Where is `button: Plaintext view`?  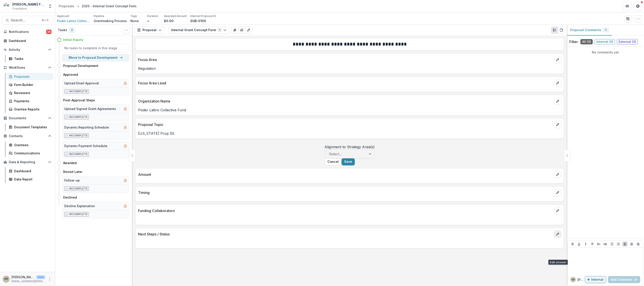
button: Plaintext view is located at coordinates (554, 30).